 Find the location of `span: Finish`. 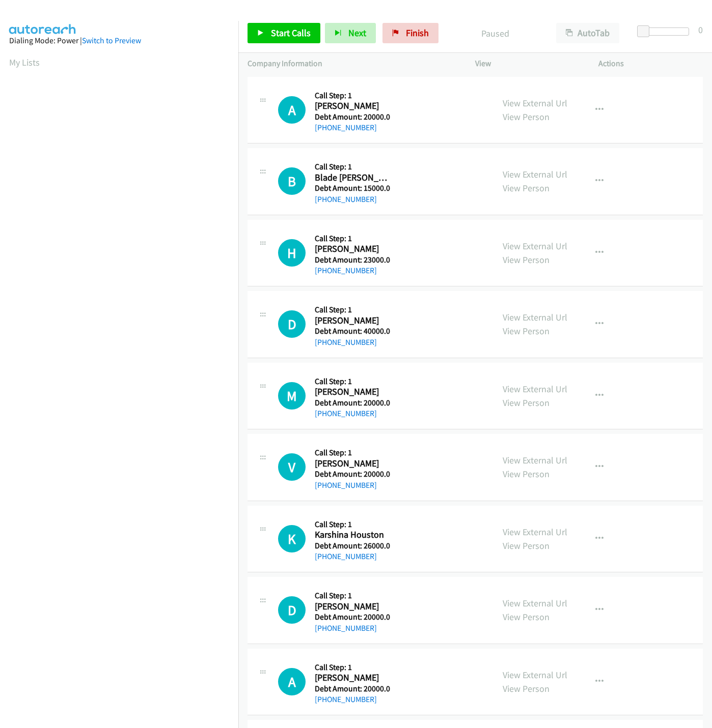

span: Finish is located at coordinates (417, 33).